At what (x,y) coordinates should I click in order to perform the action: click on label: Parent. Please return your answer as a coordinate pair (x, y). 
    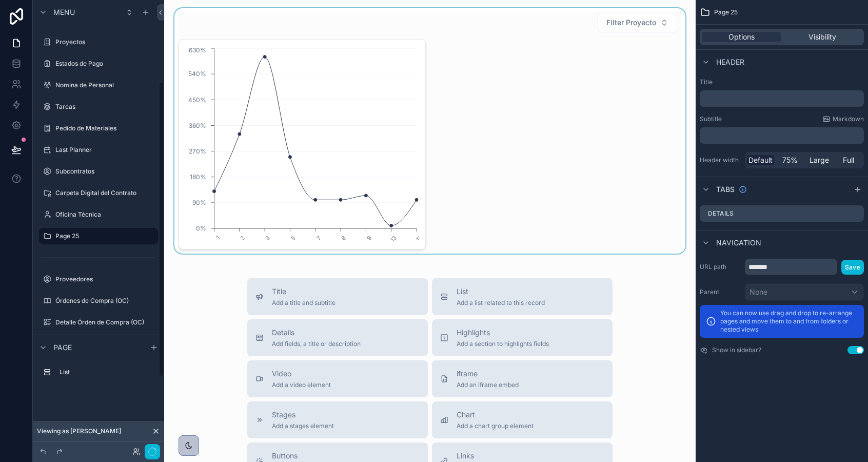
    Looking at the image, I should click on (721, 292).